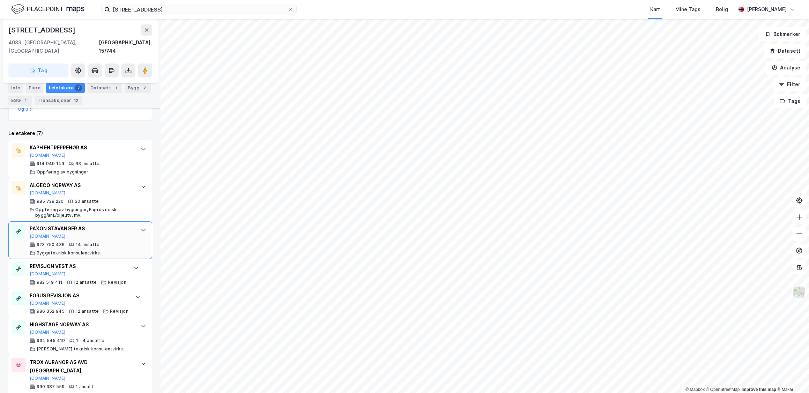 Image resolution: width=809 pixels, height=393 pixels. Describe the element at coordinates (51, 387) in the screenshot. I see `div: 990 387 559` at that location.